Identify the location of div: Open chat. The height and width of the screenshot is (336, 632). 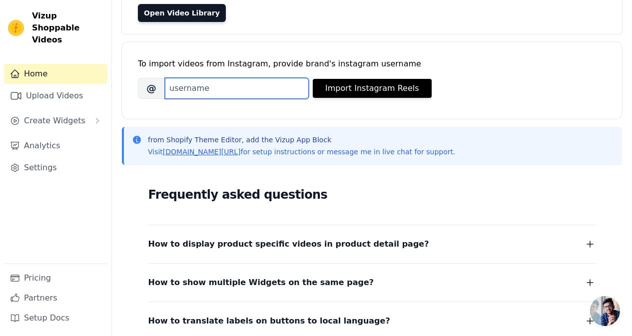
(605, 311).